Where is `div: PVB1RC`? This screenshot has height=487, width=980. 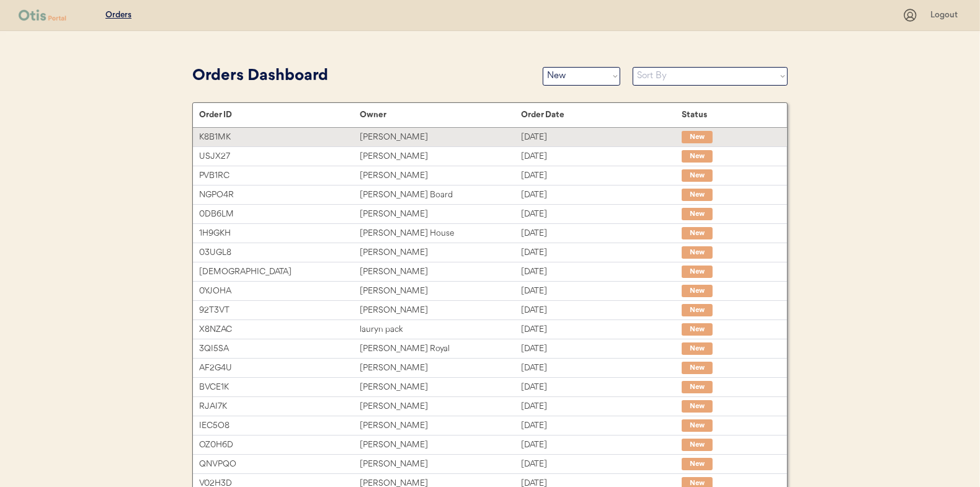 div: PVB1RC is located at coordinates (279, 175).